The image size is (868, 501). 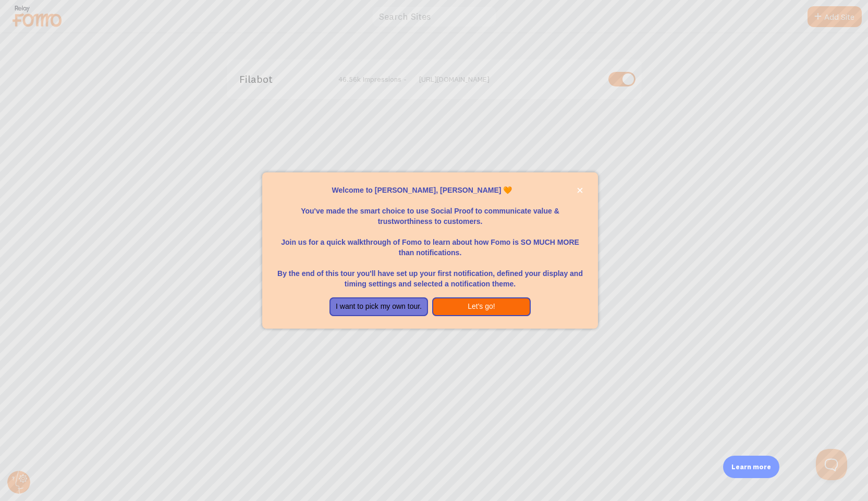 What do you see at coordinates (430, 251) in the screenshot?
I see `div: Welcome to Fomo, Tyler McNaney 🧡You&amp;#39;ve made the smart choice to use Social Proof to commu...` at bounding box center [430, 251].